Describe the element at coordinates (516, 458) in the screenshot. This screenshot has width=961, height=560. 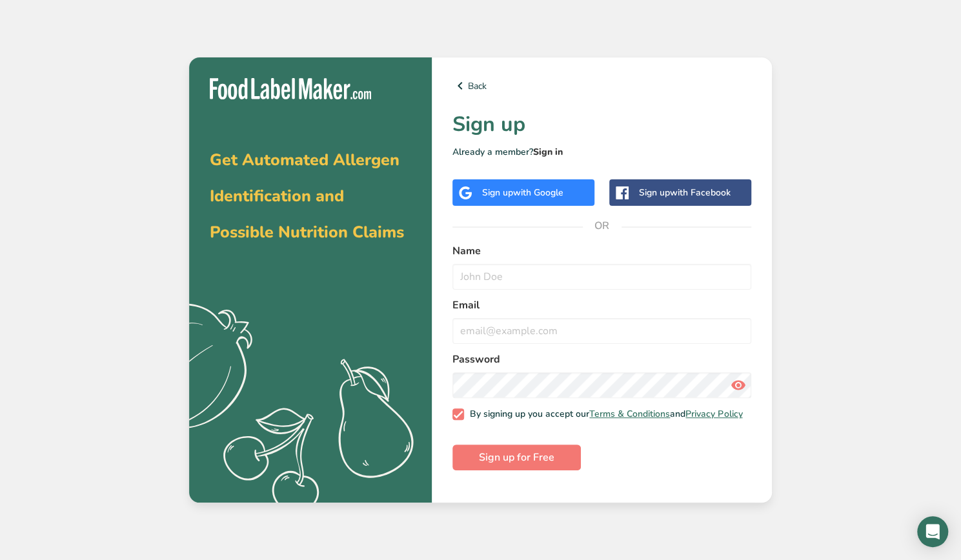
I see `button: Sign up for Free` at that location.